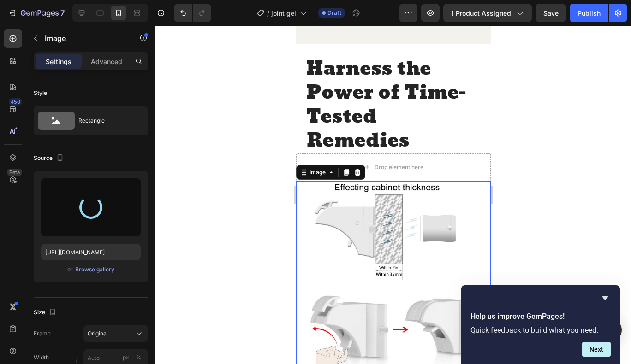 The image size is (631, 364). Describe the element at coordinates (95, 270) in the screenshot. I see `button: Browse gallery` at that location.